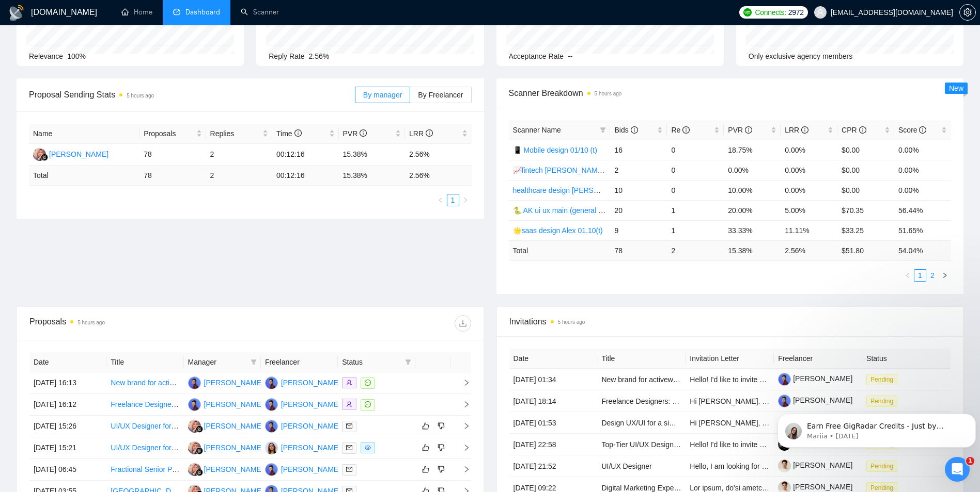 The width and height of the screenshot is (980, 492). I want to click on img: c1RI6iU20YAkOucBoO3H7OKmjIx8WGUn2QSZ1TbRe-ptAWrCai9oas3cqoV3vDmze3, so click(784, 466).